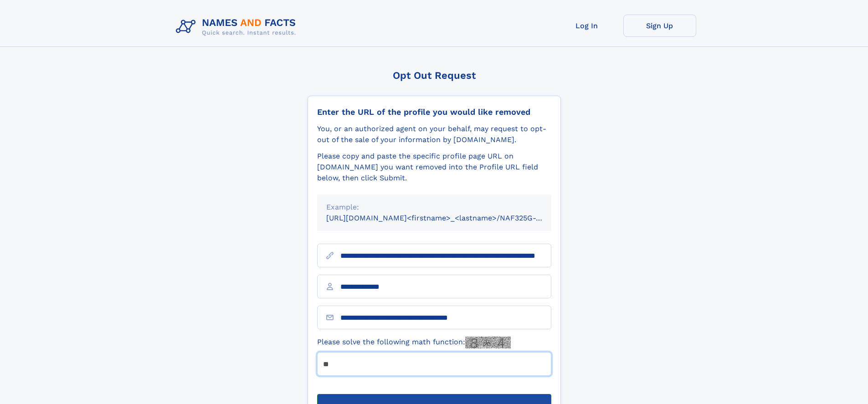 This screenshot has width=868, height=404. Describe the element at coordinates (660, 25) in the screenshot. I see `a: Sign Up` at that location.